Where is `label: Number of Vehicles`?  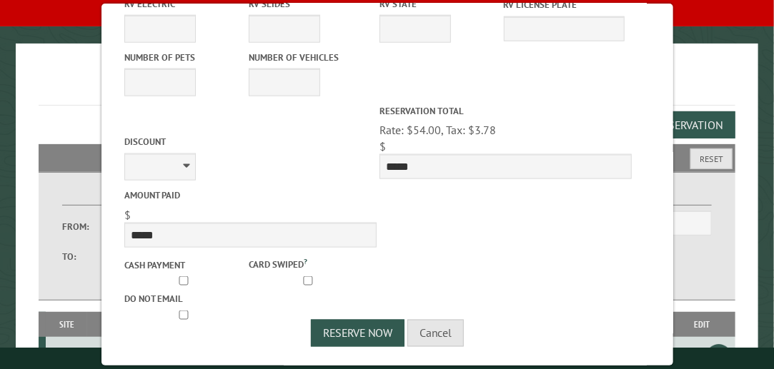
label: Number of Vehicles is located at coordinates (308, 57).